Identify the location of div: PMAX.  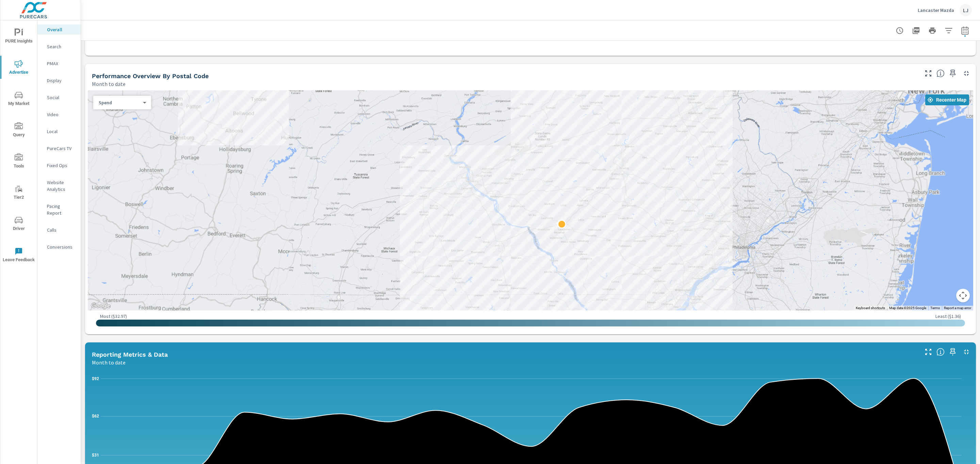
(59, 64).